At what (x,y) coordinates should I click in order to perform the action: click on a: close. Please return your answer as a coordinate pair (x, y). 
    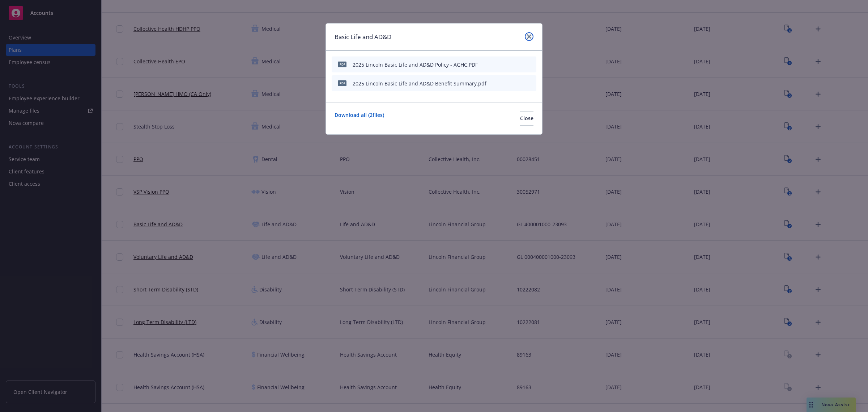
    Looking at the image, I should click on (529, 36).